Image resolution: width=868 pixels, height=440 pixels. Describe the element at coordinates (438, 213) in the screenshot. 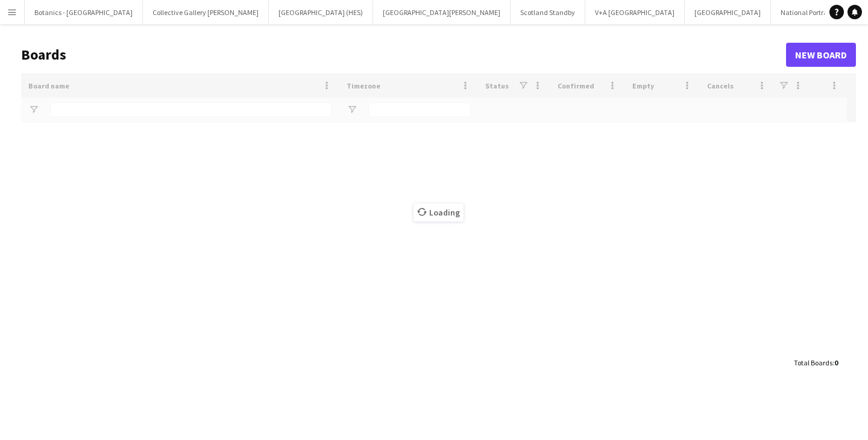

I see `span: Loading` at that location.